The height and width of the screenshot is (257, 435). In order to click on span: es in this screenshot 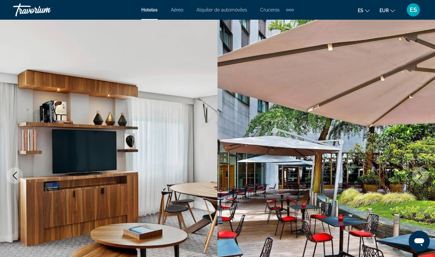, I will do `click(361, 11)`.